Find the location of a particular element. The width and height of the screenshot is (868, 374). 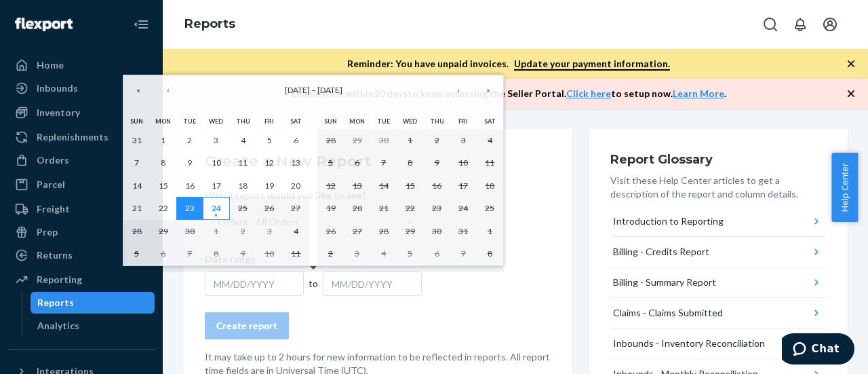

abbr: November 8, 2025 is located at coordinates (490, 253).